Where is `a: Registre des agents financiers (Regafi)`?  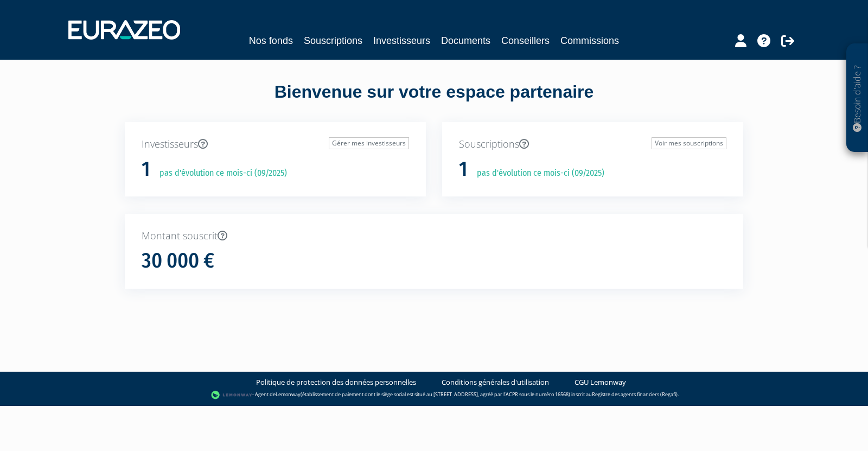 a: Registre des agents financiers (Regafi) is located at coordinates (635, 394).